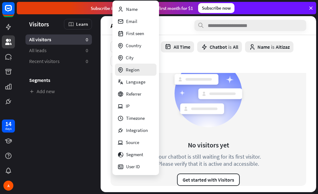 This screenshot has width=318, height=194. Describe the element at coordinates (127, 21) in the screenshot. I see `div: Email` at that location.